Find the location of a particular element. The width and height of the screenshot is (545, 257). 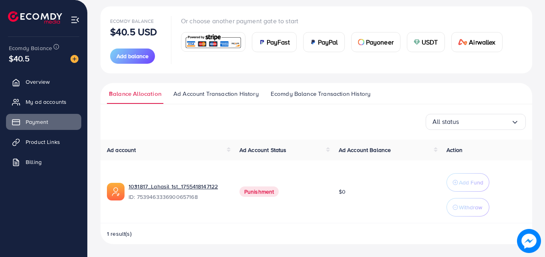

span: ID: 7539463336900657168 is located at coordinates (177, 196).